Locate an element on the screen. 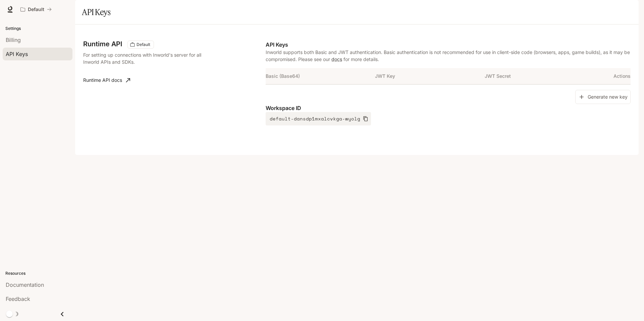 The height and width of the screenshot is (321, 644). a: docs is located at coordinates (337, 59).